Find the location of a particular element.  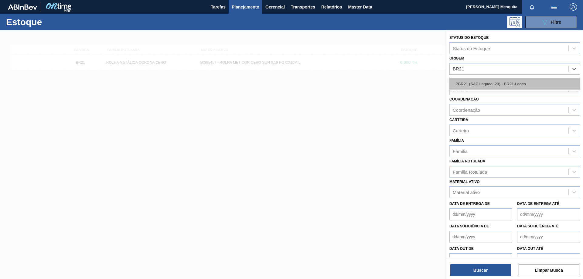

label: Data de Entrega de is located at coordinates (470, 204).